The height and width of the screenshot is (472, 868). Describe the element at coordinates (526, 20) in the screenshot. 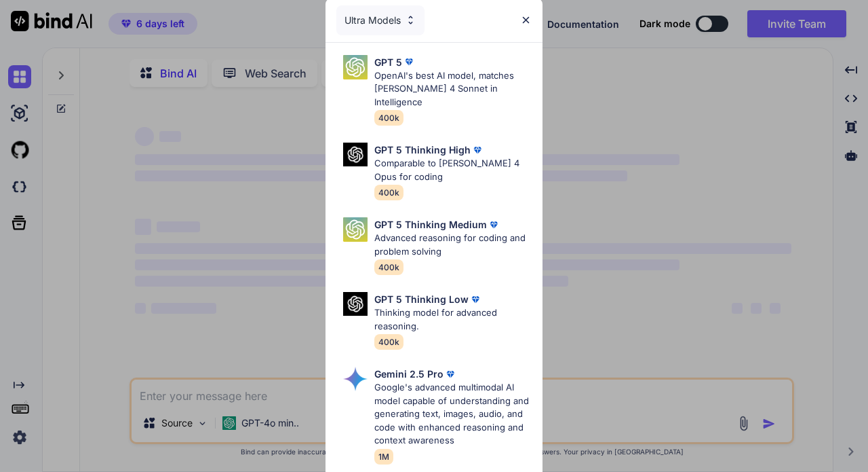

I see `img: close` at that location.